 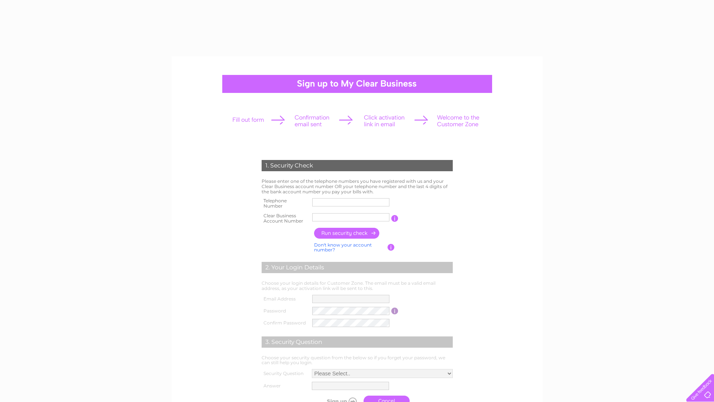 What do you see at coordinates (343, 247) in the screenshot?
I see `a: Don't know your account number?` at bounding box center [343, 247].